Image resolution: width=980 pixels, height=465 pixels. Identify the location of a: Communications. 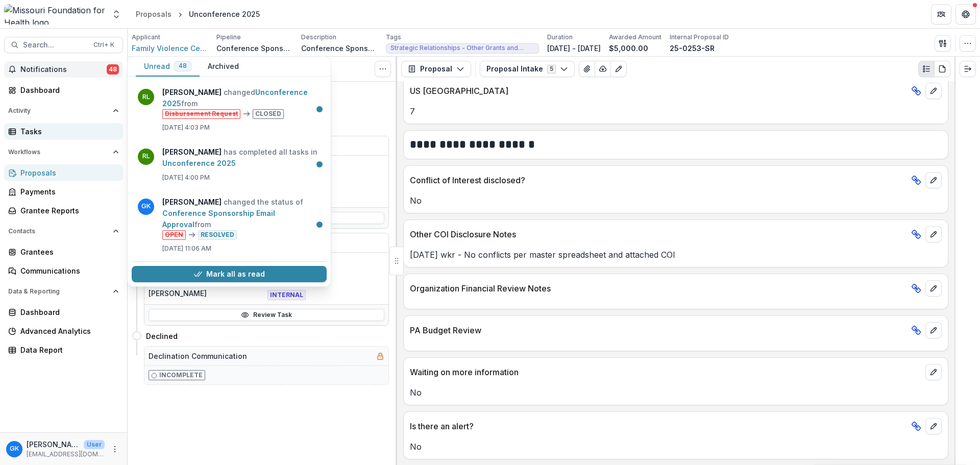
(64, 270).